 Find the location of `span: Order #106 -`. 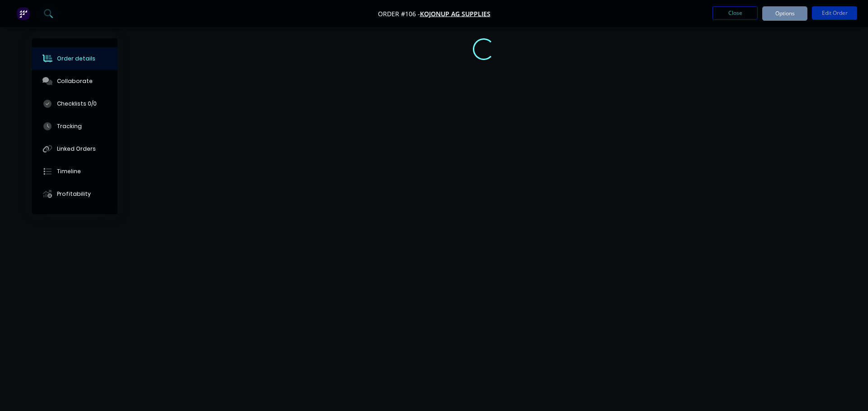

span: Order #106 - is located at coordinates (399, 13).